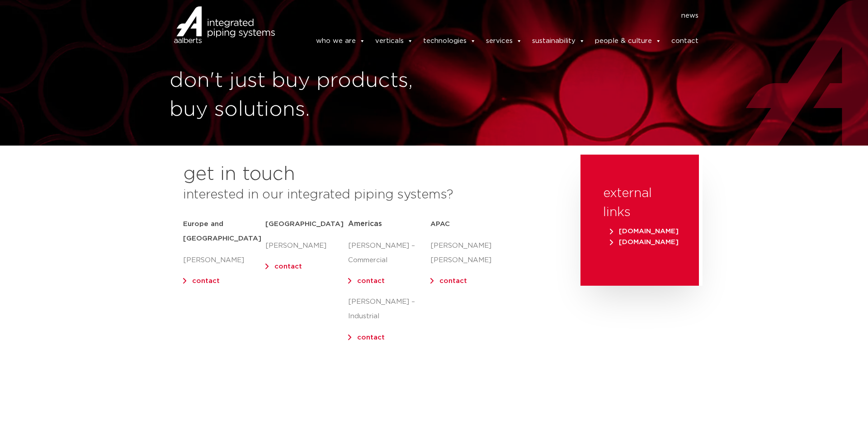  I want to click on a: technologies, so click(450, 41).